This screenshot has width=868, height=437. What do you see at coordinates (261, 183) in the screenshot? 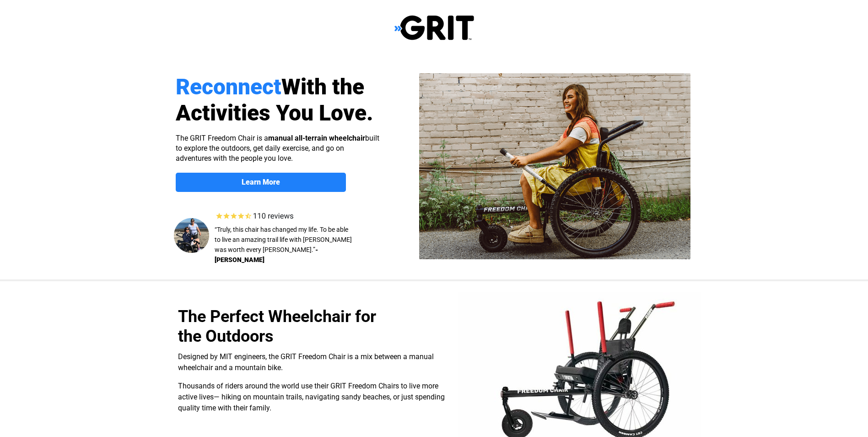
I see `a: Learn More` at bounding box center [261, 183].